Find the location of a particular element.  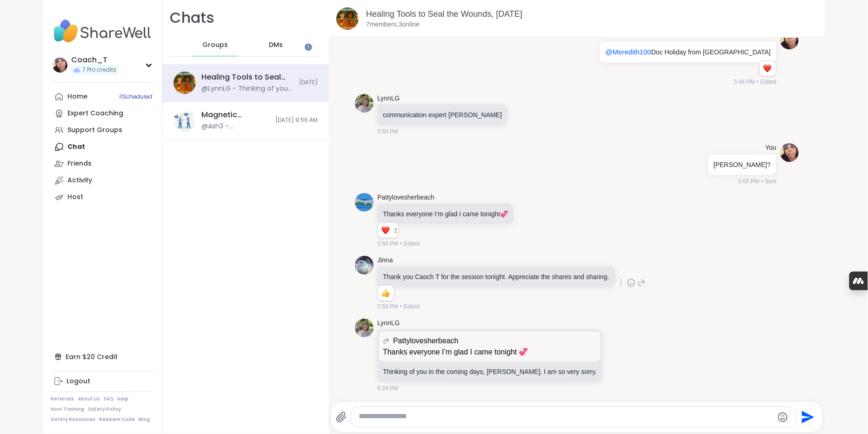

h4: You is located at coordinates (770, 148).